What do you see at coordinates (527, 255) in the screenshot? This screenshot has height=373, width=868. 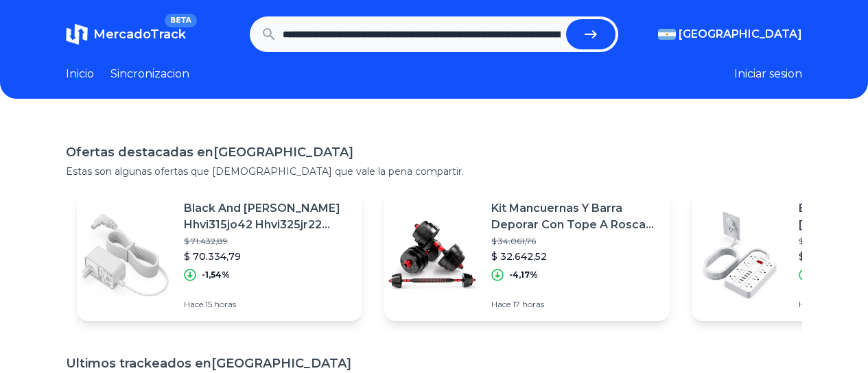 I see `a: Featured imageKit Mancuernas Y Barra Deporar Con Tope A Rosca 15 Kg Discos Pvc Color Negro$ 34.06...` at bounding box center [527, 255].